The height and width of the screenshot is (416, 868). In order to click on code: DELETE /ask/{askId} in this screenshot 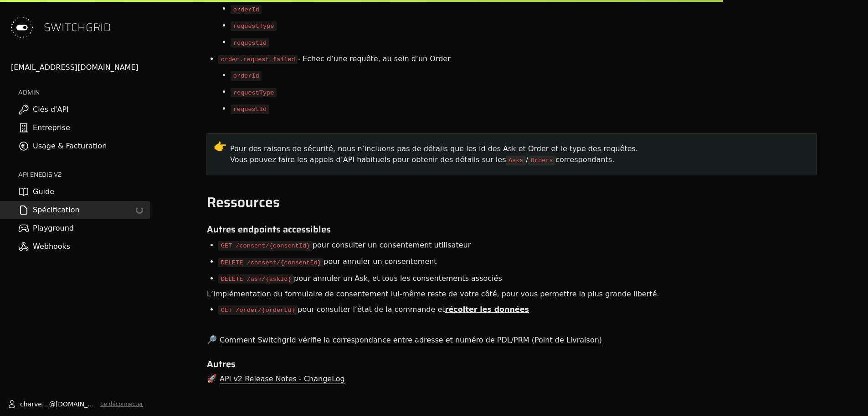, I will do `click(256, 279)`.